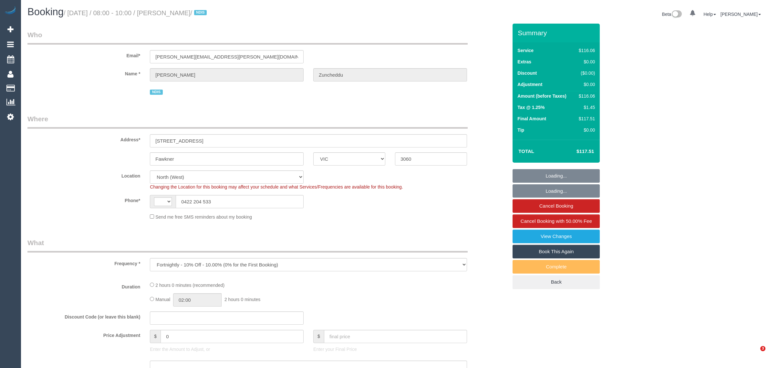  Describe the element at coordinates (390, 349) in the screenshot. I see `p: Enter your Final Price` at that location.